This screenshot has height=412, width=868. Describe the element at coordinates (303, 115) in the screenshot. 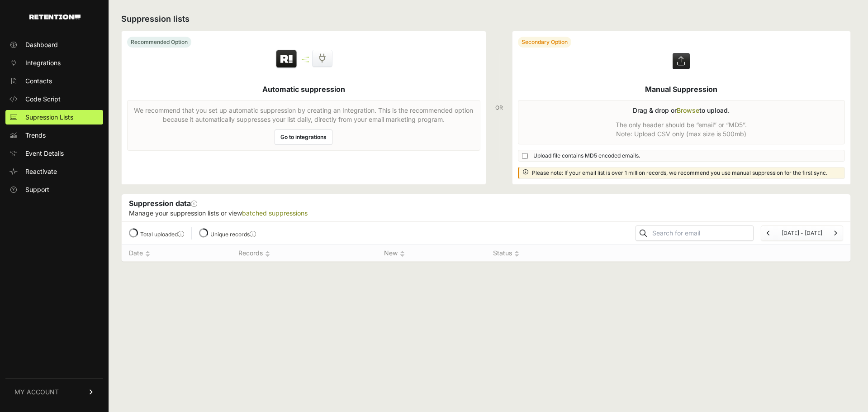

I see `p: We recommend that you set up automatic suppression by creating an Integration. This is the recomm...` at that location.